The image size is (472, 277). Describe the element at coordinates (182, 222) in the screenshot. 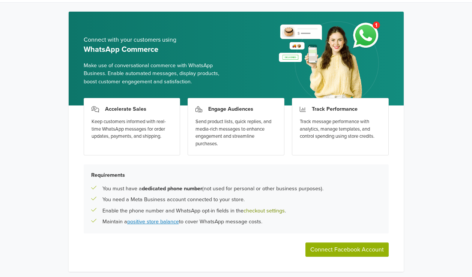

I see `p: Maintain a to cover WhatsApp message costs.` at that location.